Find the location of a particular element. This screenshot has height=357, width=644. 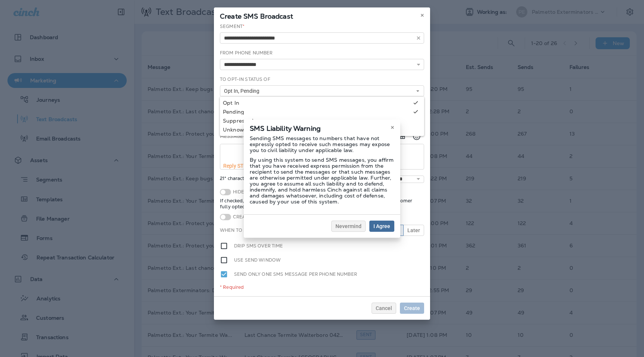

p: By using this system to send SMS messages, you affirm that you have received express permission f... is located at coordinates (322, 181).